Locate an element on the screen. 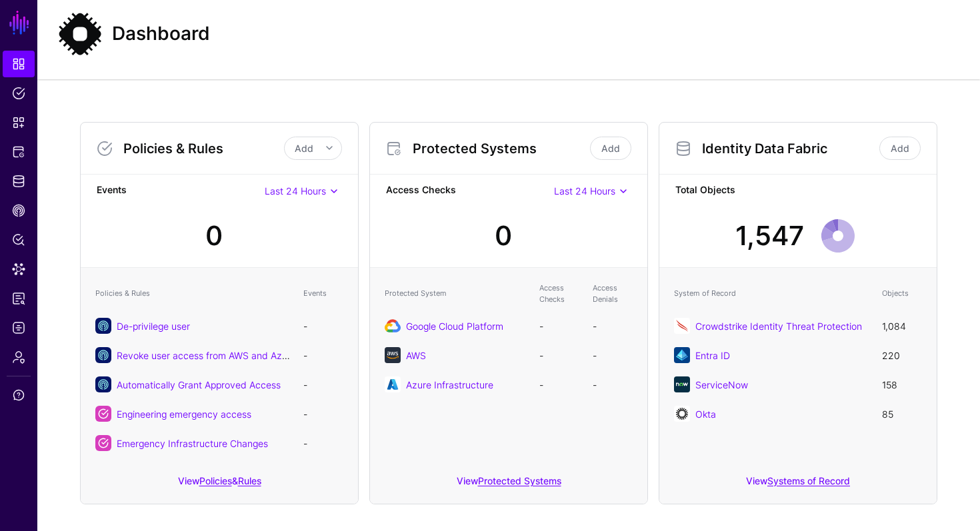  a: ServiceNow is located at coordinates (721, 384).